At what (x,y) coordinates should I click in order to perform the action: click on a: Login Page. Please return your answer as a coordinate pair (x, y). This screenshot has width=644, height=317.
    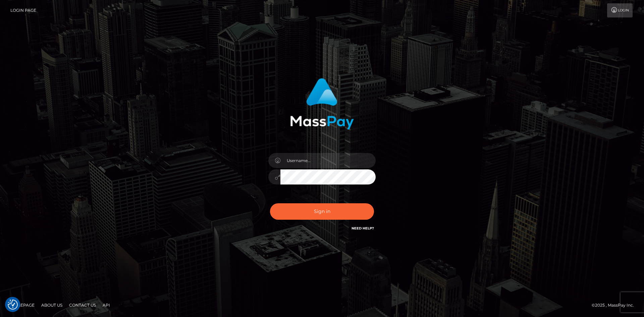
    Looking at the image, I should click on (23, 10).